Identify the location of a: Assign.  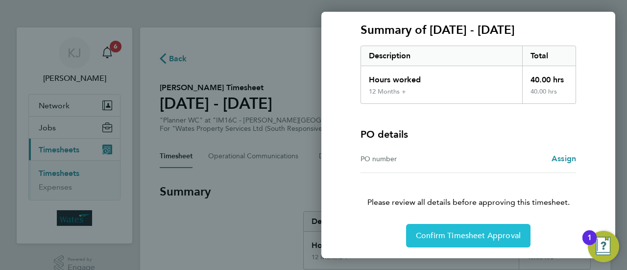
(564, 159).